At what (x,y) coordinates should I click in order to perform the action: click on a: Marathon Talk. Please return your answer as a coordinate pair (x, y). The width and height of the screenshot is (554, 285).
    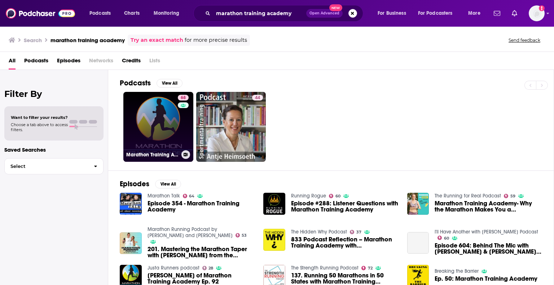
    Looking at the image, I should click on (164, 196).